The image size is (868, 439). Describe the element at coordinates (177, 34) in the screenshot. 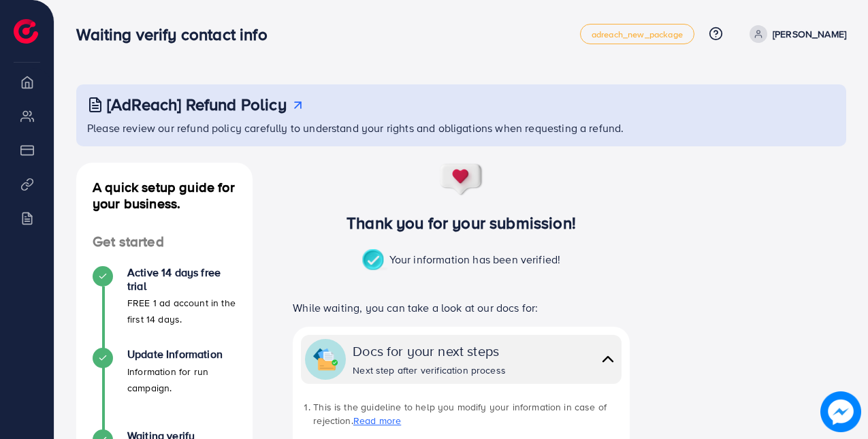

I see `h3: Waiting verify contact info` at that location.